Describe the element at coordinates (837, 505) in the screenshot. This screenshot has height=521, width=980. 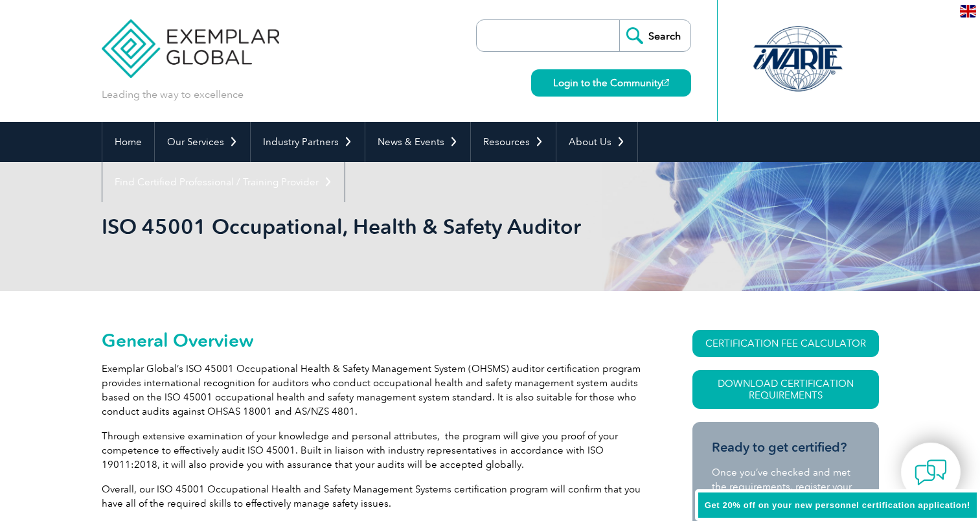
I see `span: Get 20% off on your new personnel certification application!` at that location.